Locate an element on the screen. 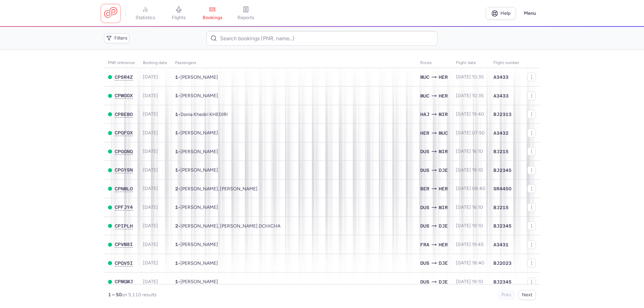 This screenshot has width=644, height=308. button: CPIPLH is located at coordinates (124, 226).